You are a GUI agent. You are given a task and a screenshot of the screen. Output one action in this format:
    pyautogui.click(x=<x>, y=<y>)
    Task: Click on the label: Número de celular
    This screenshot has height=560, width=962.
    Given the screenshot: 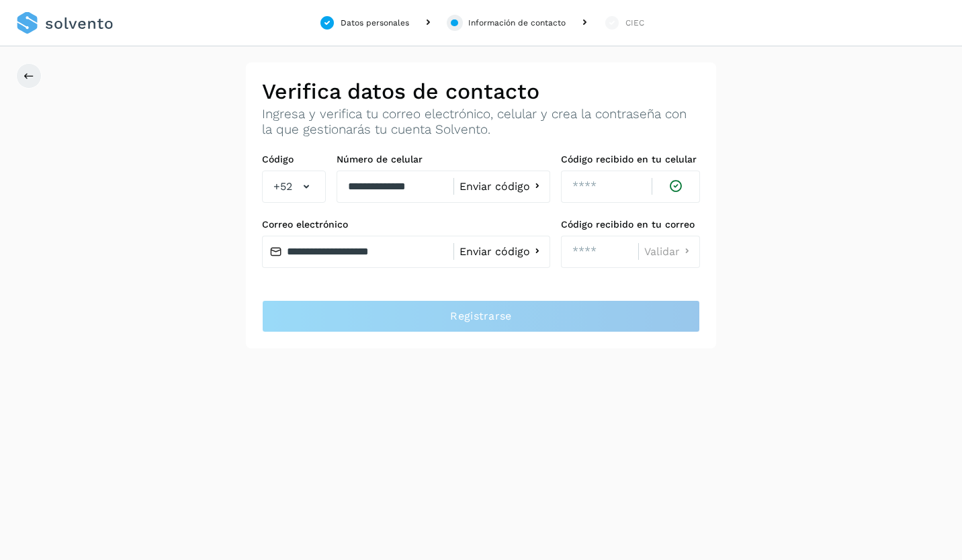 What is the action you would take?
    pyautogui.click(x=444, y=159)
    